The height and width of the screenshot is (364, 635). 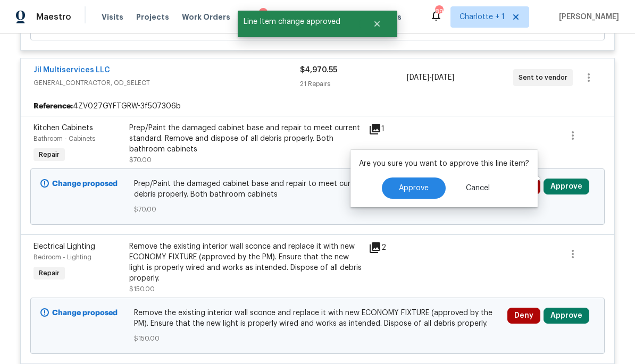 I want to click on span: Charlotte + 1, so click(x=482, y=17).